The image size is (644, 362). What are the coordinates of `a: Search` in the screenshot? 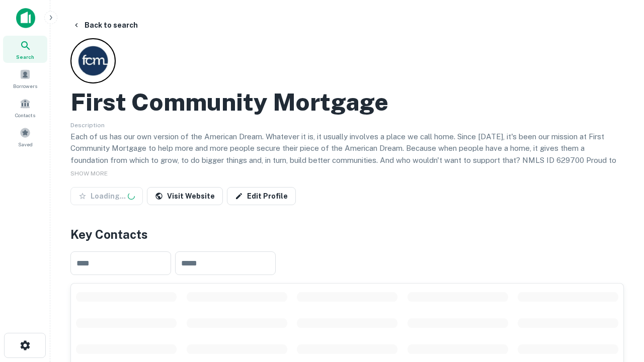 It's located at (25, 49).